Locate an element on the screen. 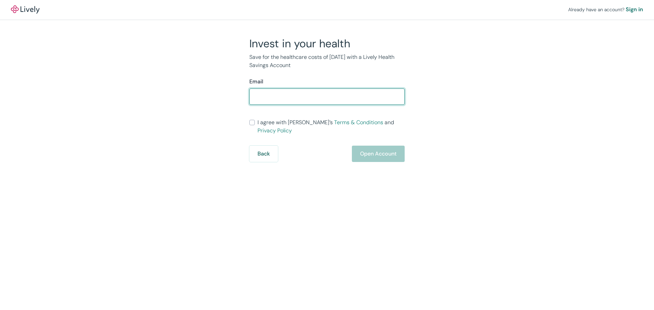 The height and width of the screenshot is (310, 654). img: Lively is located at coordinates (25, 10).